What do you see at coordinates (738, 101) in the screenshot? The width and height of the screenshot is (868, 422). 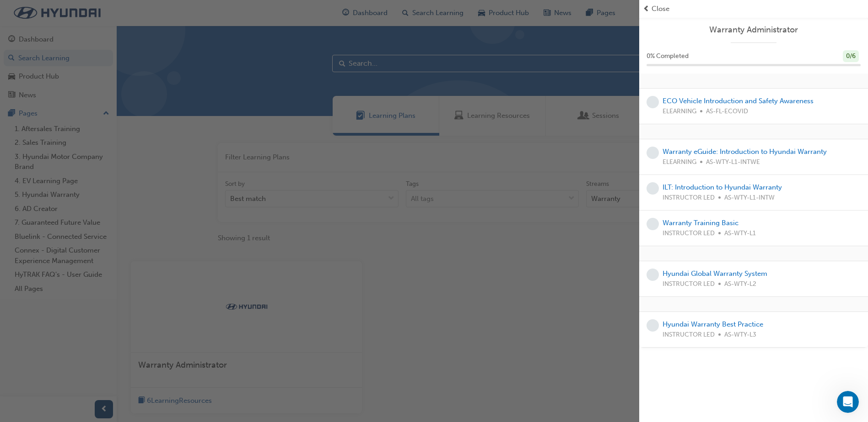 I see `a: ECO Vehicle Introduction and Safety Awareness` at bounding box center [738, 101].